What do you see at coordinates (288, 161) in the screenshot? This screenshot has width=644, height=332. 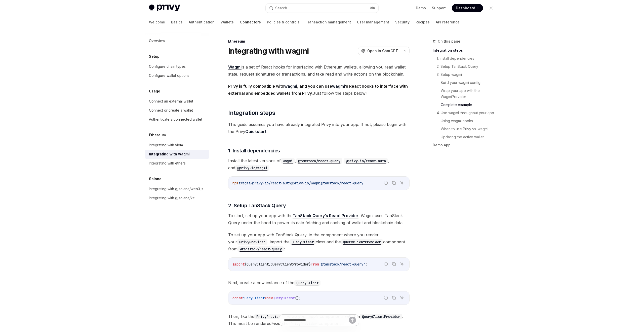 I see `code: wagmi` at bounding box center [288, 161].